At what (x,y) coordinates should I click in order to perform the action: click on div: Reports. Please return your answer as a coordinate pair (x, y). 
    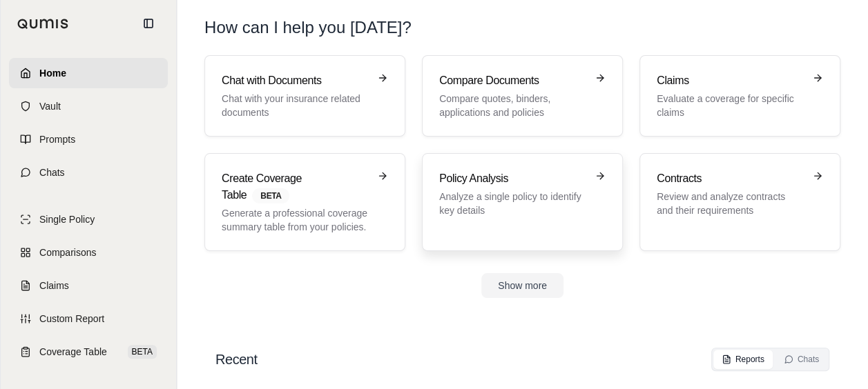
    Looking at the image, I should click on (743, 359).